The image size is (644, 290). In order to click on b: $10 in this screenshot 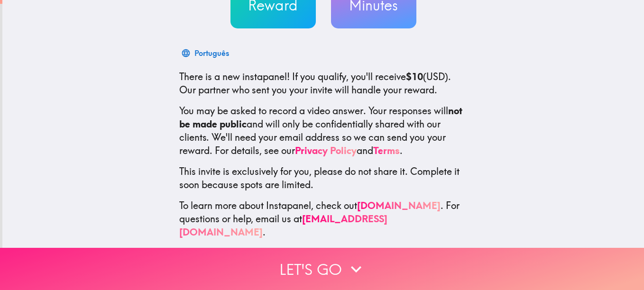, I will do `click(414, 76)`.